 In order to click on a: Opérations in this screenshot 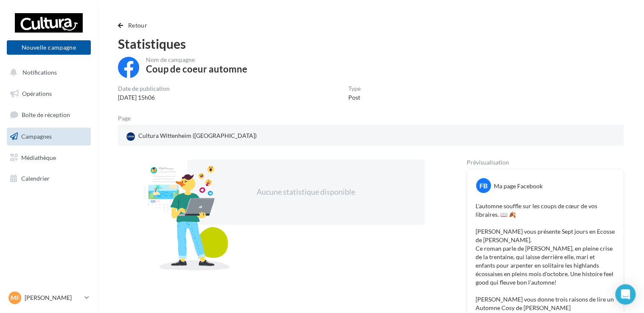, I will do `click(49, 94)`.